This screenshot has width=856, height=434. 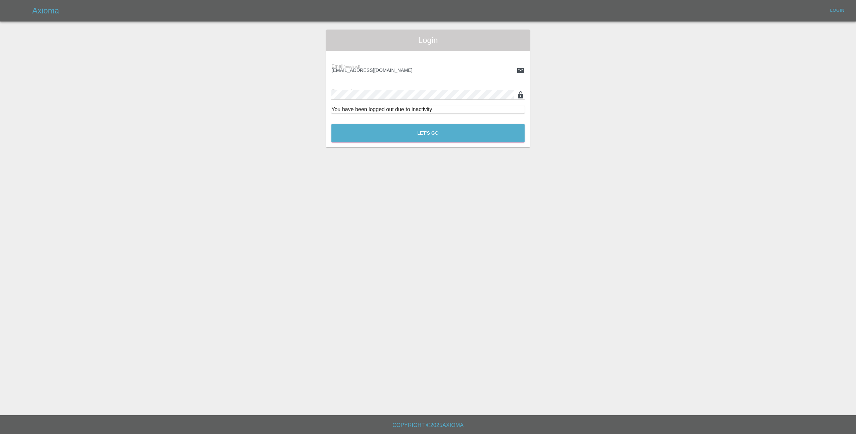 What do you see at coordinates (838, 10) in the screenshot?
I see `a: Login` at bounding box center [838, 10].